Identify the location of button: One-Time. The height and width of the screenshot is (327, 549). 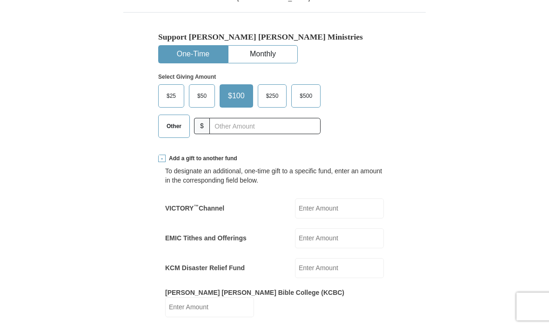
(193, 54).